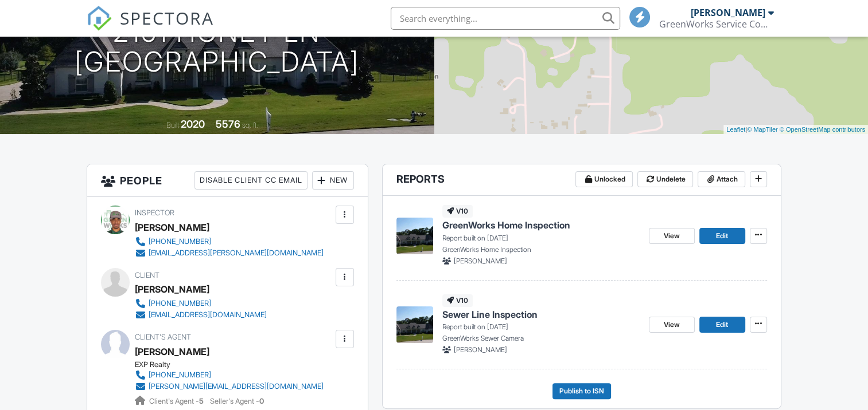 This screenshot has width=868, height=410. Describe the element at coordinates (716, 24) in the screenshot. I see `div: GreenWorks Service Company` at that location.